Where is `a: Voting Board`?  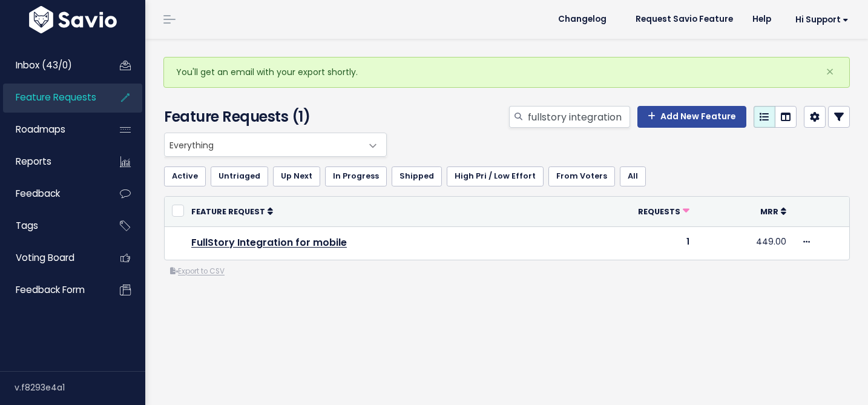 a: Voting Board is located at coordinates (51, 258).